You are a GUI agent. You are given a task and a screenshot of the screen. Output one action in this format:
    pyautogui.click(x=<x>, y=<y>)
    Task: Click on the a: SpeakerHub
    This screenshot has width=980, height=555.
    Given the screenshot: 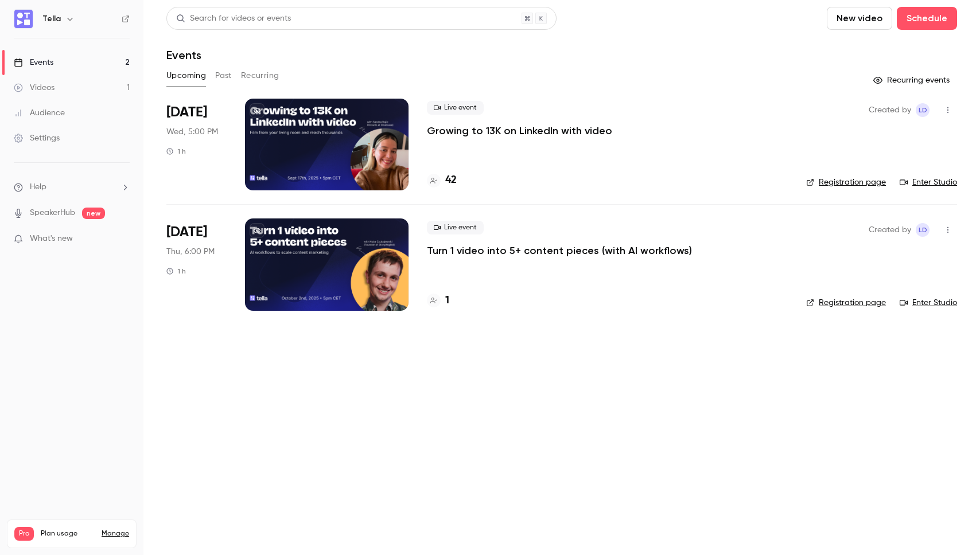 What is the action you would take?
    pyautogui.click(x=52, y=213)
    